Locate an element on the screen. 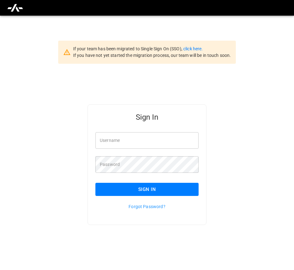  h5: Sign In is located at coordinates (147, 117).